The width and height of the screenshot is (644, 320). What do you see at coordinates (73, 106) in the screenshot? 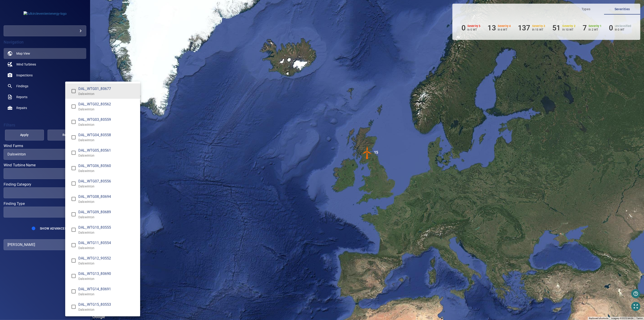
I see `span: DAL_WTG02_80562 / Dalswinton DAL_WTG02_80562 / Dalswinton` at bounding box center [73, 106].